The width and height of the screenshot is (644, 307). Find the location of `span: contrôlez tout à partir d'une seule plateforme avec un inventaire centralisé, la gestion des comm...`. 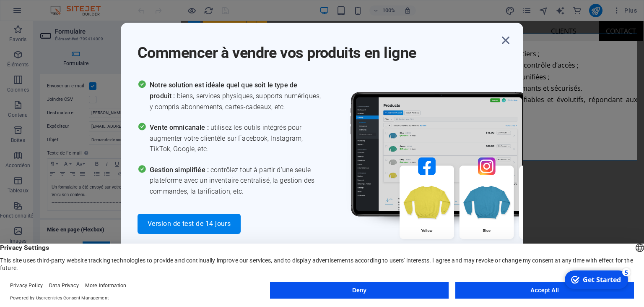

span: contrôlez tout à partir d'une seule plateforme avec un inventaire centralisé, la gestion des comm... is located at coordinates (236, 181).